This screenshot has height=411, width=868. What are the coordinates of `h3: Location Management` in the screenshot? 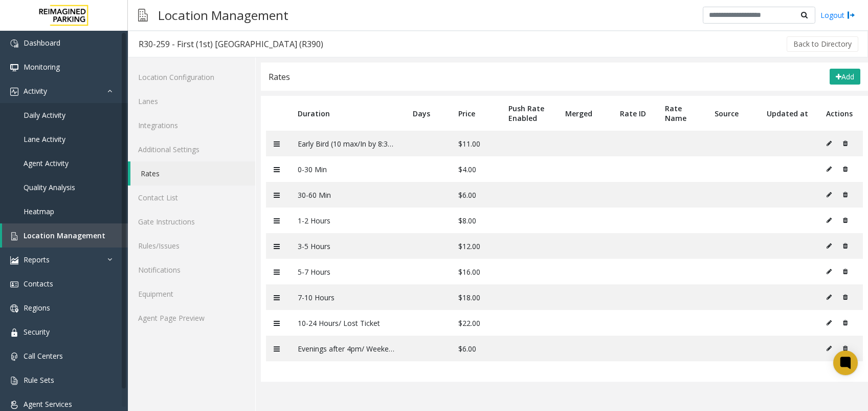 It's located at (223, 14).